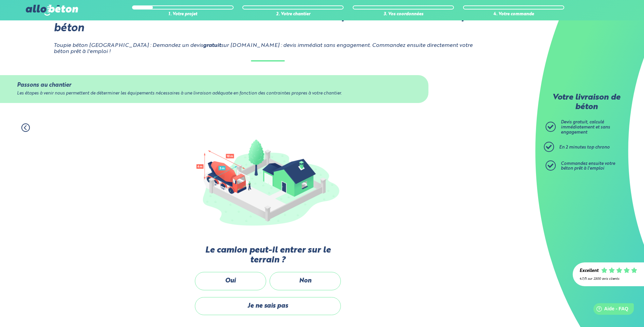 Image resolution: width=644 pixels, height=327 pixels. Describe the element at coordinates (404, 14) in the screenshot. I see `div: 3. Vos coordonnées` at that location.